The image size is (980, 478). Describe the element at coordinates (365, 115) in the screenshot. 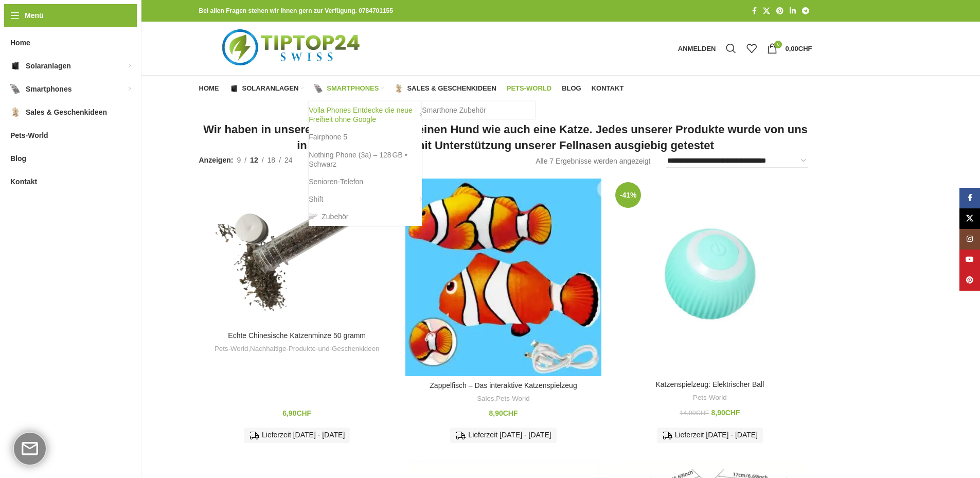

I see `a: Volla Phones Entdecke die neue Freiheit ohne Google` at that location.